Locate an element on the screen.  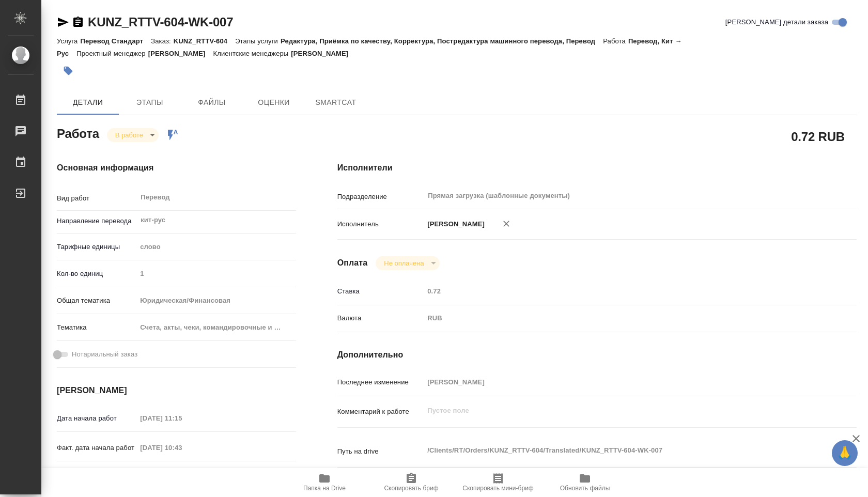
button: Не оплачена is located at coordinates (403, 263).